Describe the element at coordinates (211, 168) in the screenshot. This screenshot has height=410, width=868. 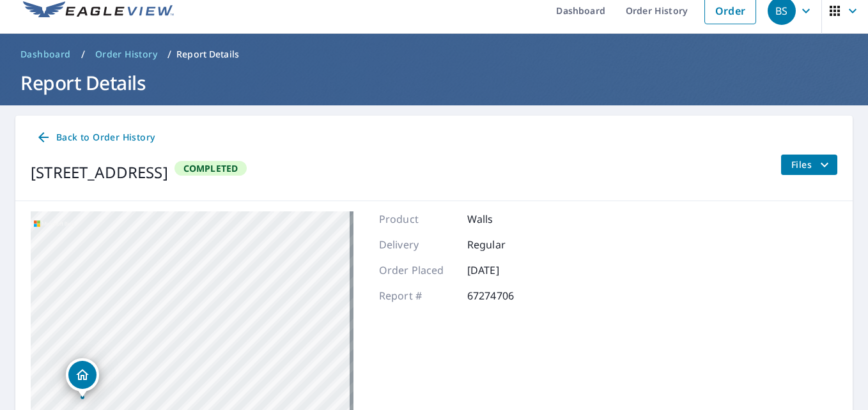
I see `span: Completed` at that location.